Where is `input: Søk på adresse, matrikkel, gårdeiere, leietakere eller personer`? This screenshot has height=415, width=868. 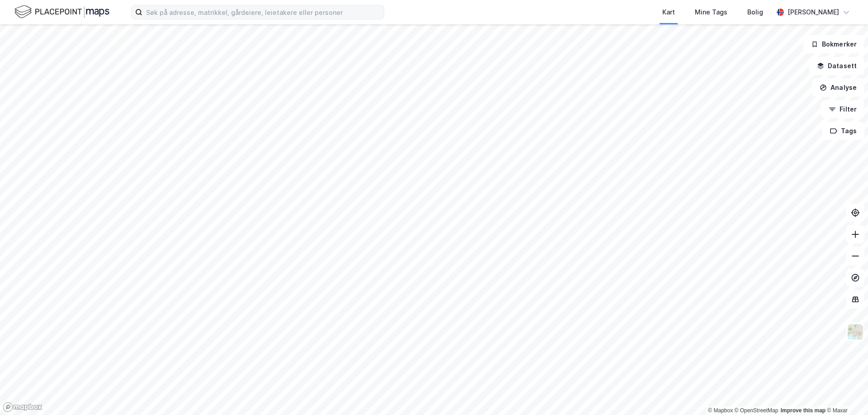 input: Søk på adresse, matrikkel, gårdeiere, leietakere eller personer is located at coordinates (263, 12).